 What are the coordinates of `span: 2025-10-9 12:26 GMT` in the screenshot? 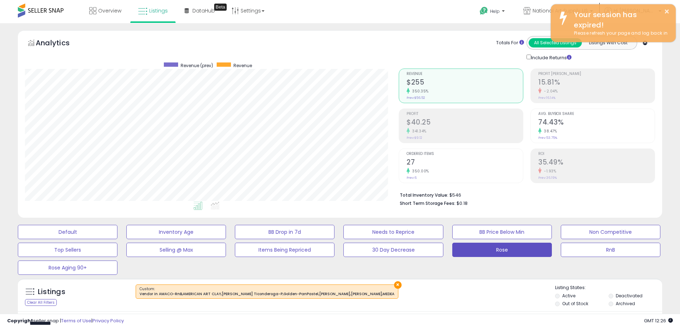 It's located at (658, 321).